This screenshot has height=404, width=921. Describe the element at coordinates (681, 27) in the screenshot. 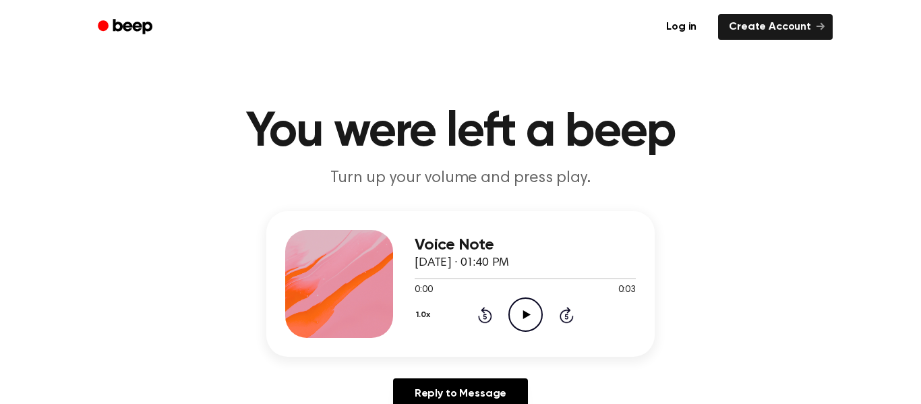

I see `a: Log in` at that location.